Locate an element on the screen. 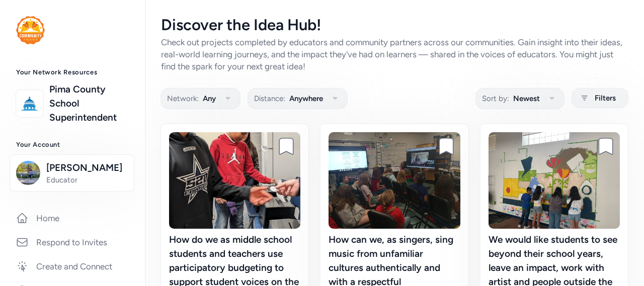  div: Discover the Idea Hub! is located at coordinates (395, 25).